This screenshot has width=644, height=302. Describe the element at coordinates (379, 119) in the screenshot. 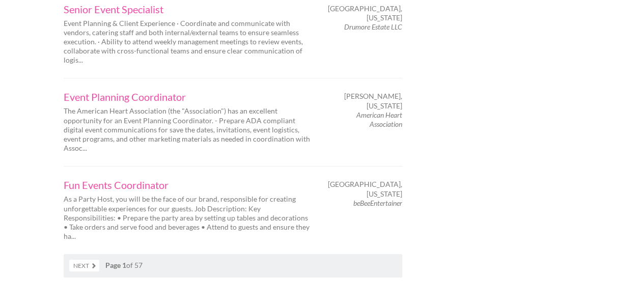

I see `em: American Heart Association` at that location.